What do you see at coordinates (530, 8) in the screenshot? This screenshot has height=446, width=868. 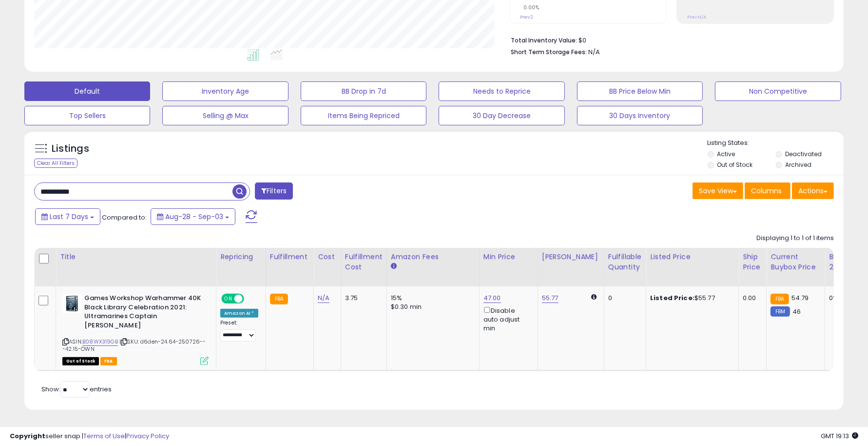 I see `small: 0.00%` at bounding box center [530, 8].